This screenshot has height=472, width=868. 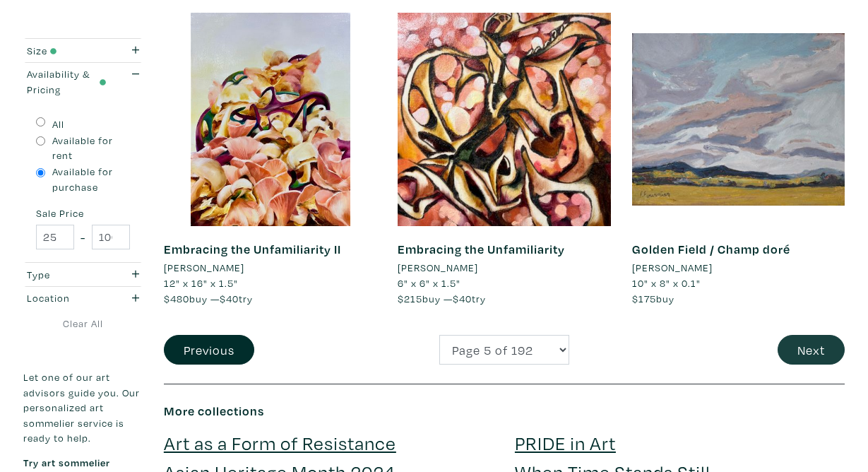 I want to click on h6: More collections, so click(x=504, y=411).